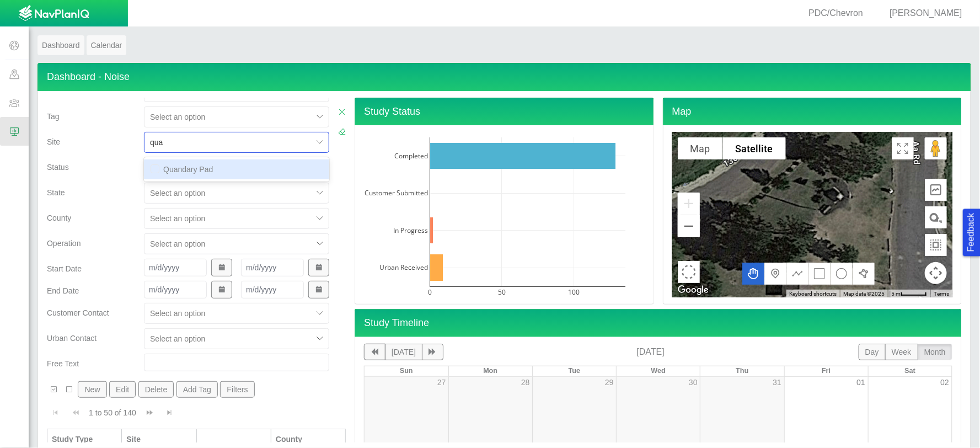 The width and height of the screenshot is (980, 448). I want to click on button: Draw a rectangle, so click(820, 274).